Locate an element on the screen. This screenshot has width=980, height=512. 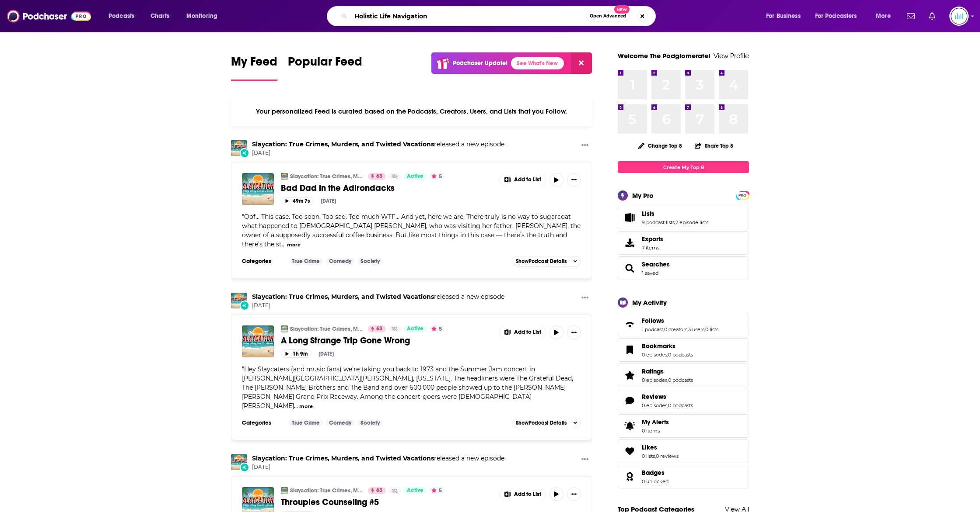
div: Your personalized Feed is curated based on the Podcasts, Creators, Users, and Lists that you Follow. is located at coordinates (411, 111).